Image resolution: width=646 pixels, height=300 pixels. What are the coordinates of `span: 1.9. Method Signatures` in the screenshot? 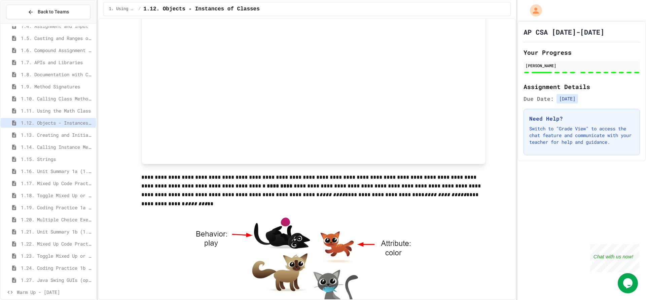 It's located at (57, 86).